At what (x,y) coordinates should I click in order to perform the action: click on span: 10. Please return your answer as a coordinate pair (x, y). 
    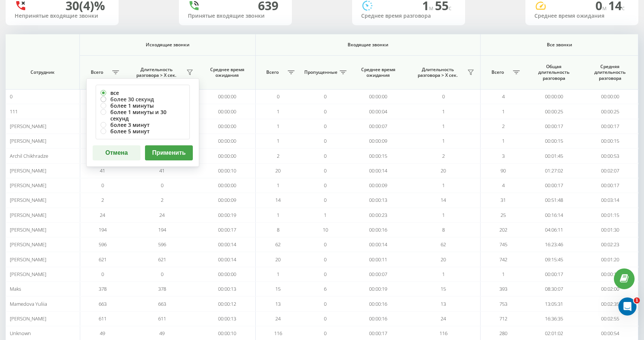
    Looking at the image, I should click on (325, 230).